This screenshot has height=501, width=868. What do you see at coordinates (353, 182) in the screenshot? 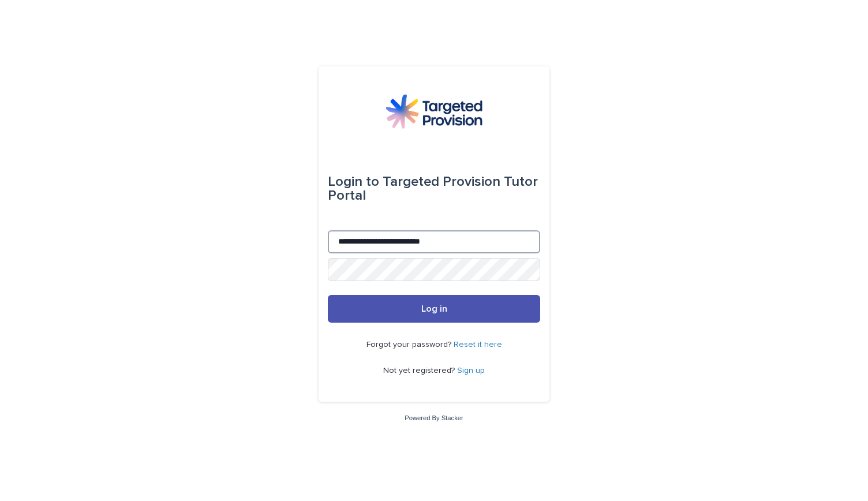
I see `span: Login to` at bounding box center [353, 182].